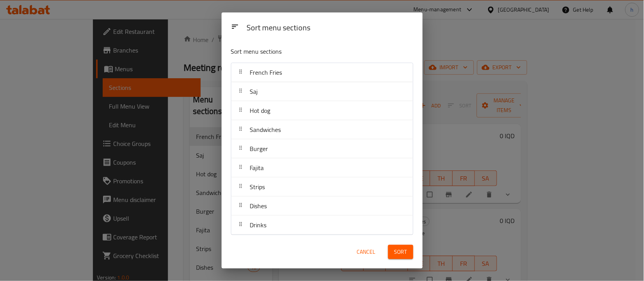 This screenshot has width=644, height=281. I want to click on span: Strips, so click(258, 187).